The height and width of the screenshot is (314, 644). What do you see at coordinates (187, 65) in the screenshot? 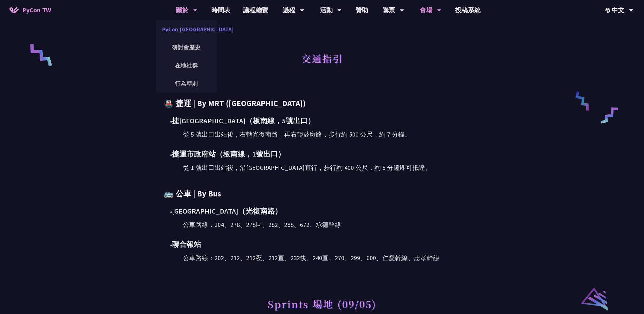
I see `a: 在地社群` at bounding box center [187, 65].